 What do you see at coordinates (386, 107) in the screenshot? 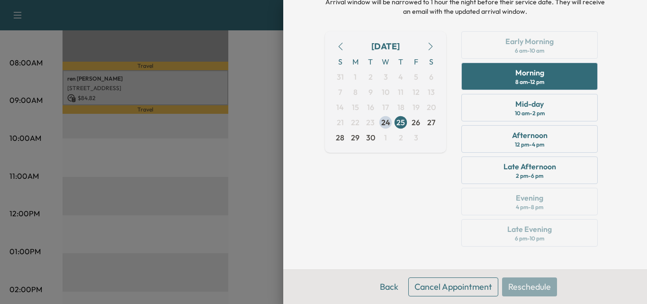
I see `span: 17` at bounding box center [386, 107].